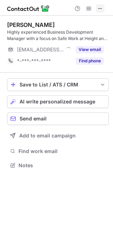  I want to click on button: AI write personalized message, so click(58, 102).